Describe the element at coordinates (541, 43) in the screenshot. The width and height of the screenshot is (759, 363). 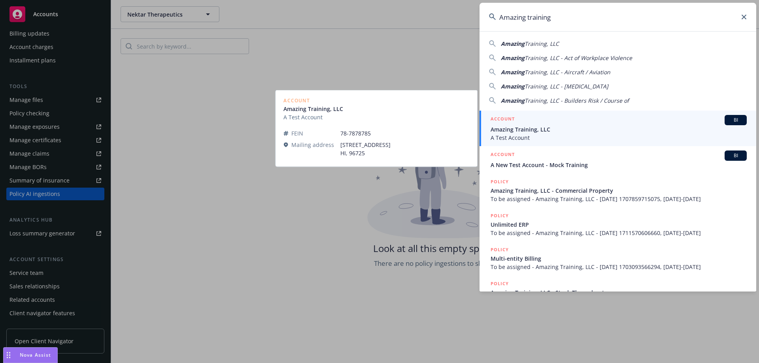
I see `span: Training, LLC` at that location.